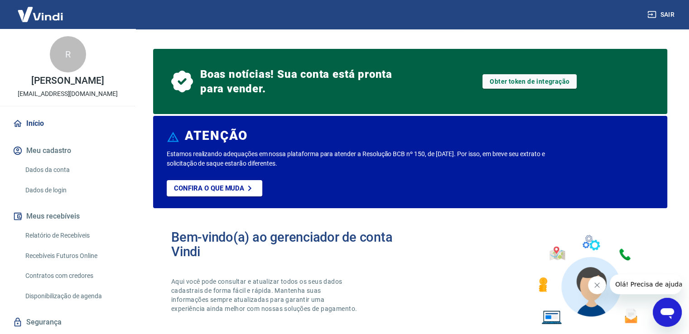  Describe the element at coordinates (67, 124) in the screenshot. I see `a: Início` at that location.